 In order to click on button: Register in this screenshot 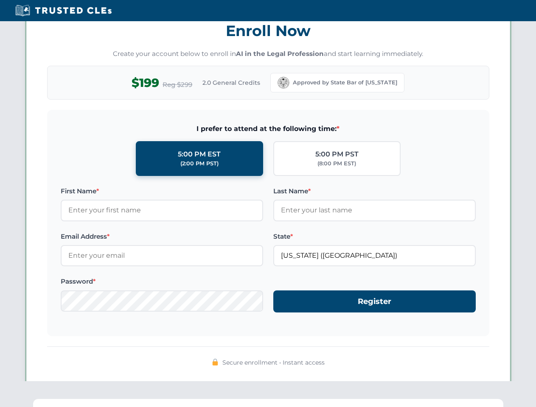, I will do `click(374, 302)`.